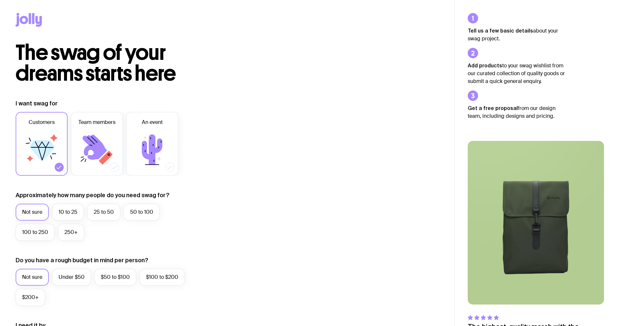 The width and height of the screenshot is (617, 326). What do you see at coordinates (72, 277) in the screenshot?
I see `label: Under $50` at bounding box center [72, 277].